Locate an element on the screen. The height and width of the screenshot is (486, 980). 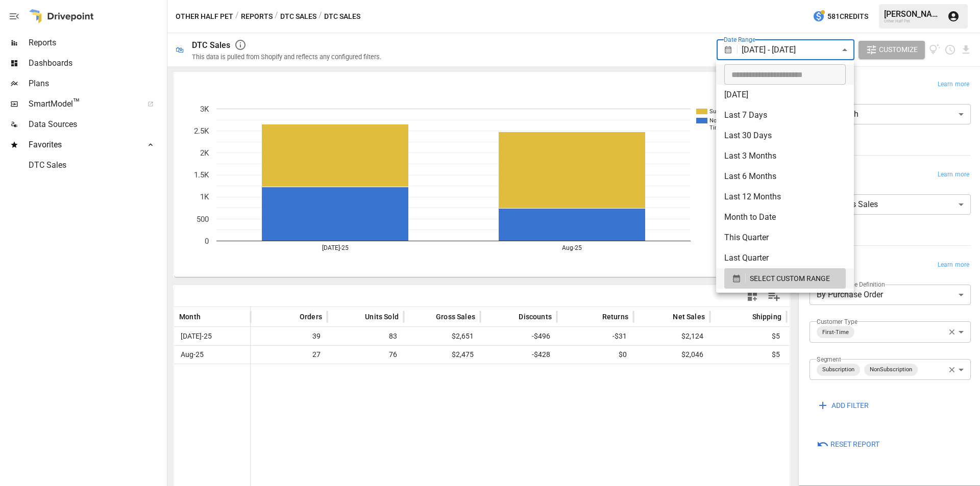
button: SELECT CUSTOM RANGE is located at coordinates (785, 279).